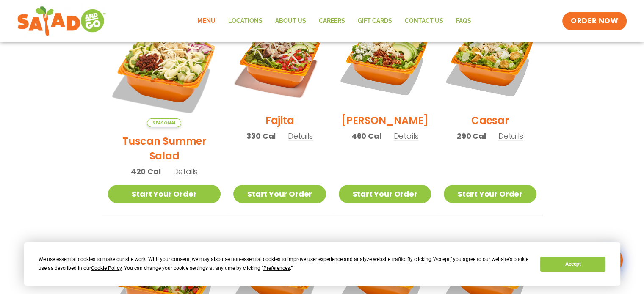 The width and height of the screenshot is (644, 294). Describe the element at coordinates (385, 61) in the screenshot. I see `img: Product photo for Cobb Salad` at that location.